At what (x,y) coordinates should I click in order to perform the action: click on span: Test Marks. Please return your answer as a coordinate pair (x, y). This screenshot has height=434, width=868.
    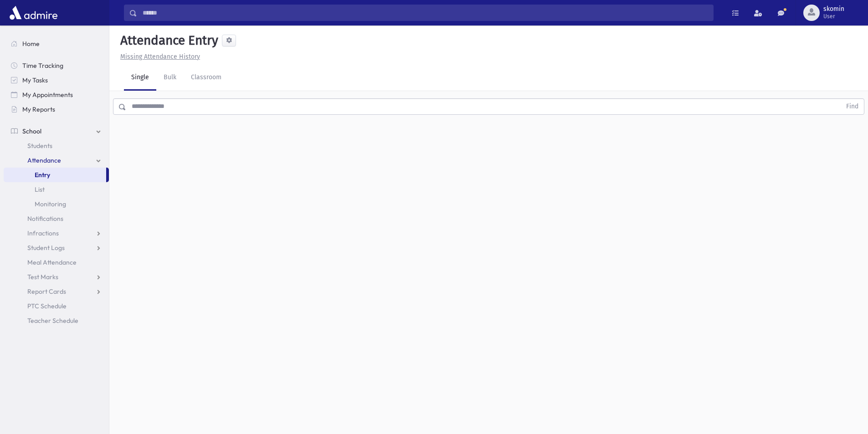
    Looking at the image, I should click on (43, 276).